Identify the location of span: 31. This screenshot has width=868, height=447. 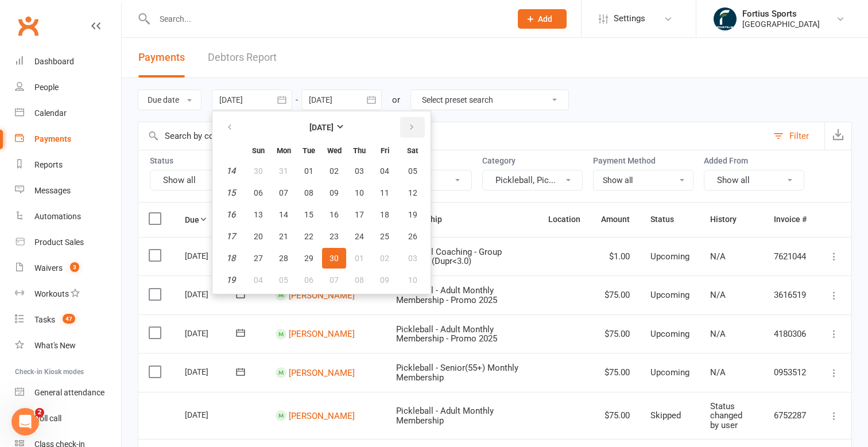
(283, 171).